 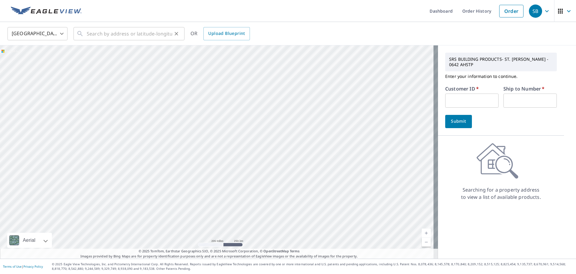 I want to click on span: Submit, so click(x=459, y=121).